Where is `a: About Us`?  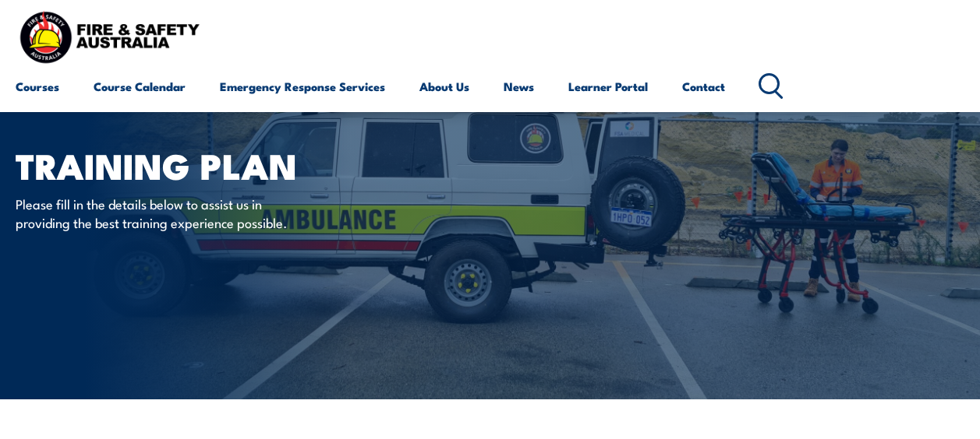
a: About Us is located at coordinates (444, 86).